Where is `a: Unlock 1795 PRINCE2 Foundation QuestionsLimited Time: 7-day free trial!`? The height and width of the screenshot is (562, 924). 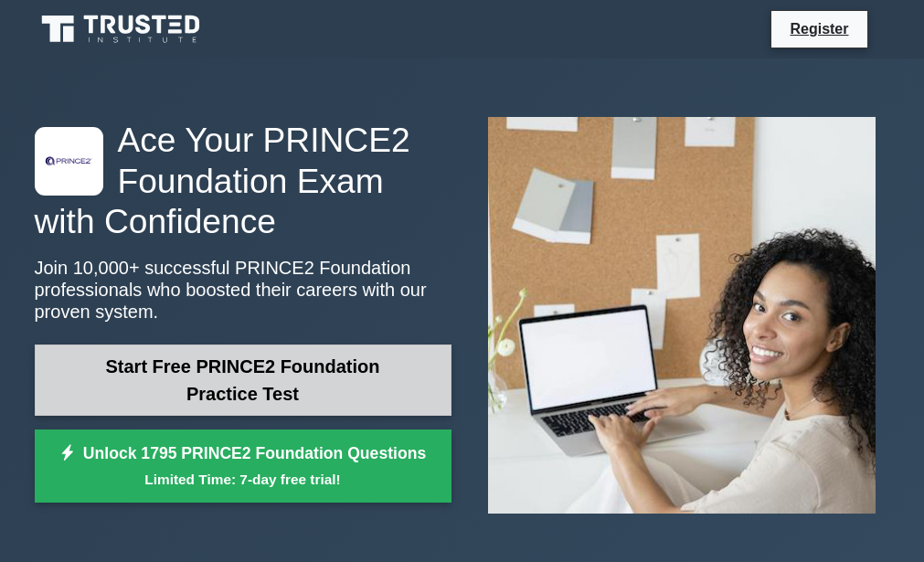 a: Unlock 1795 PRINCE2 Foundation QuestionsLimited Time: 7-day free trial! is located at coordinates (243, 466).